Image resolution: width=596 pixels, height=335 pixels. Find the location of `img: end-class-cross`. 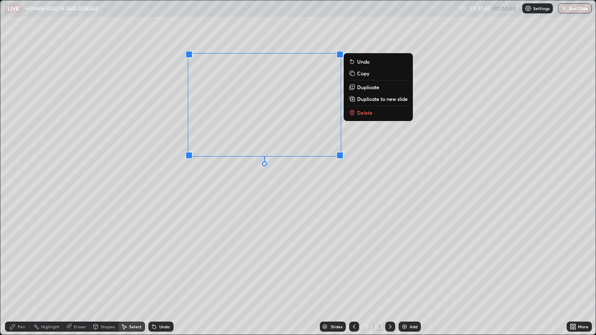

img: end-class-cross is located at coordinates (564, 8).